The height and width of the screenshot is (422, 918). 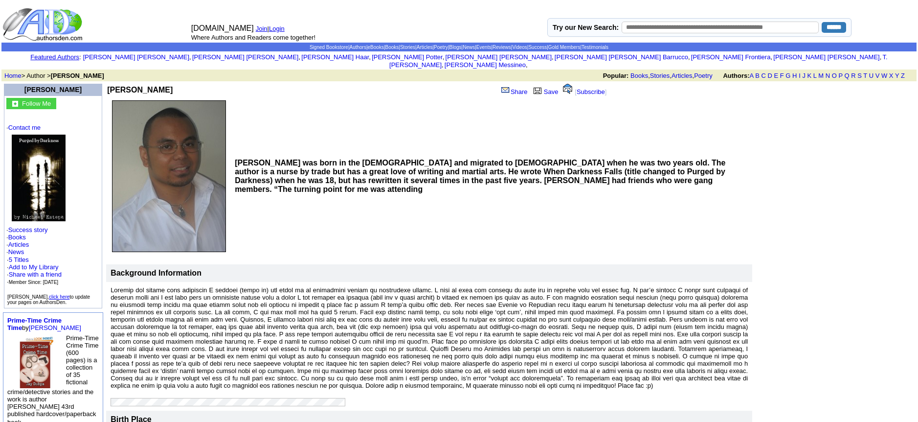 What do you see at coordinates (34, 324) in the screenshot?
I see `a: Prime-Time Crime Time` at bounding box center [34, 324].